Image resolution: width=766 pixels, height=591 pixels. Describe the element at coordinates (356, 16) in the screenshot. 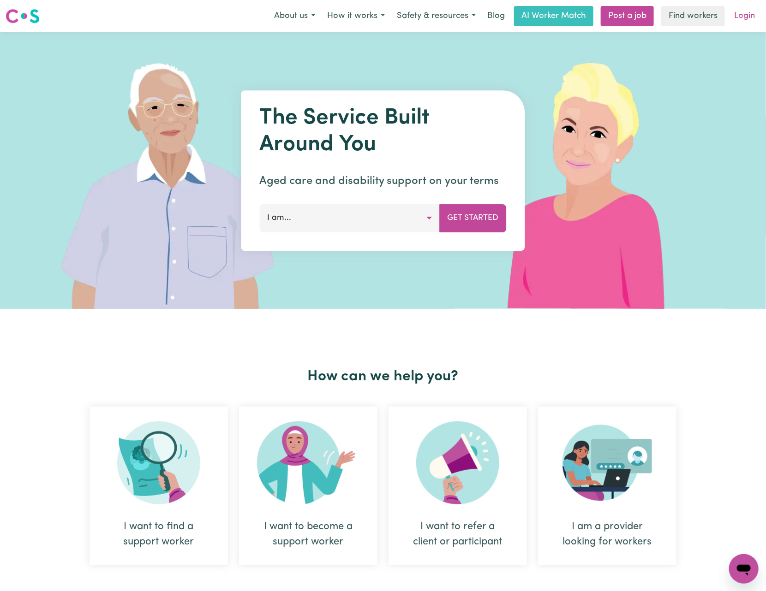

I see `button: How it works` at that location.